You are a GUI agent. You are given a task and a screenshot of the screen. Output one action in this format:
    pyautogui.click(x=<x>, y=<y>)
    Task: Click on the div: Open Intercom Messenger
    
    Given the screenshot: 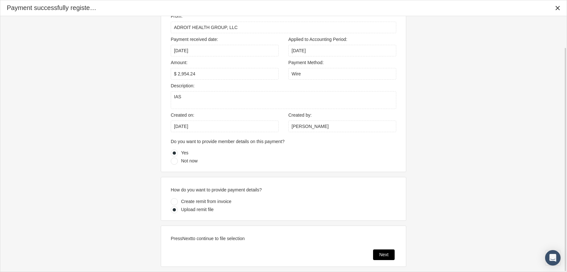 What is the action you would take?
    pyautogui.click(x=552, y=258)
    